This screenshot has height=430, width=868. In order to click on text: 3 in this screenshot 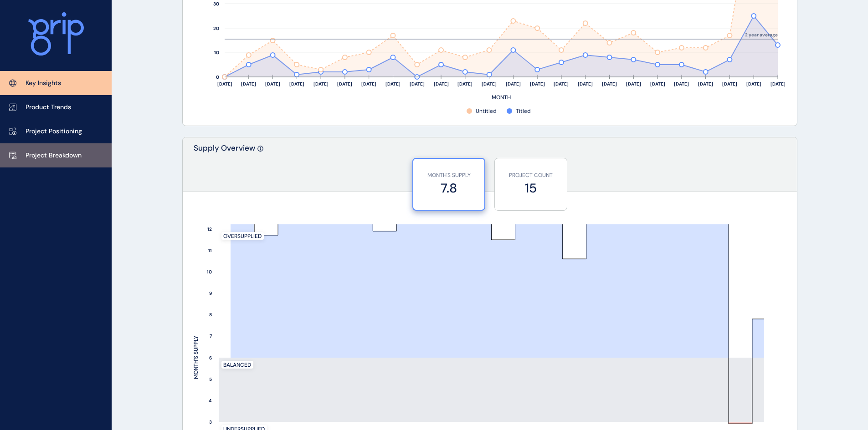, I will do `click(211, 422)`.